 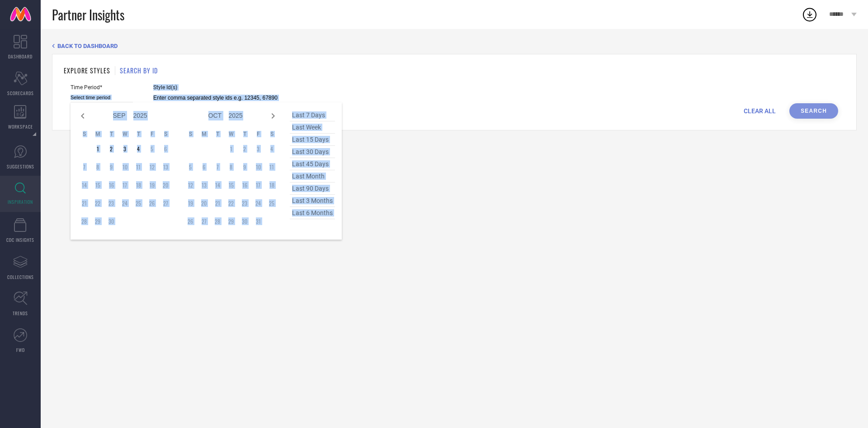 What do you see at coordinates (125, 167) in the screenshot?
I see `td: Wed Sep 10 2025` at bounding box center [125, 167].